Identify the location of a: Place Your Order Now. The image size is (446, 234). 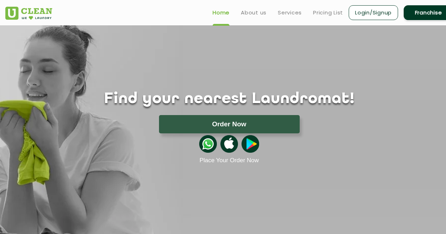
(229, 161).